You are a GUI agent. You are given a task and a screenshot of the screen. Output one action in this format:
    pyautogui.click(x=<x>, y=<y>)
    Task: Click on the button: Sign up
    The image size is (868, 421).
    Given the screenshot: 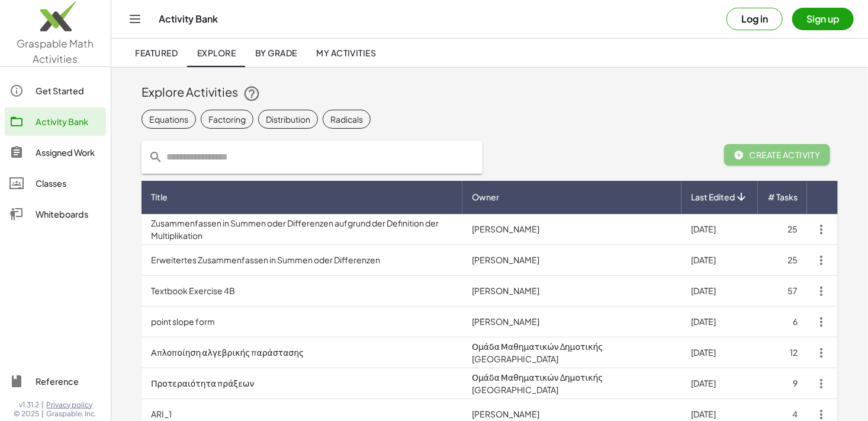 What is the action you would take?
    pyautogui.click(x=823, y=19)
    